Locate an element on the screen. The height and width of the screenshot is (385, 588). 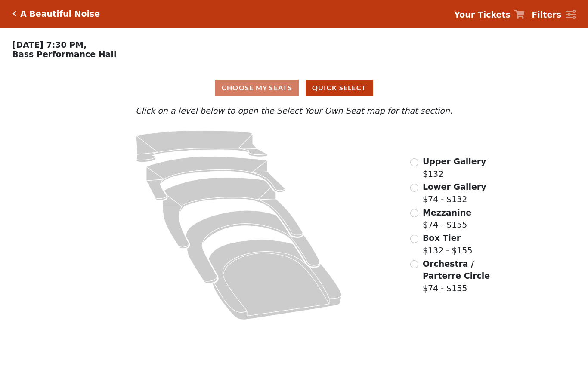
path: Upper Gallery - Seats Available: 163 is located at coordinates (202, 146).